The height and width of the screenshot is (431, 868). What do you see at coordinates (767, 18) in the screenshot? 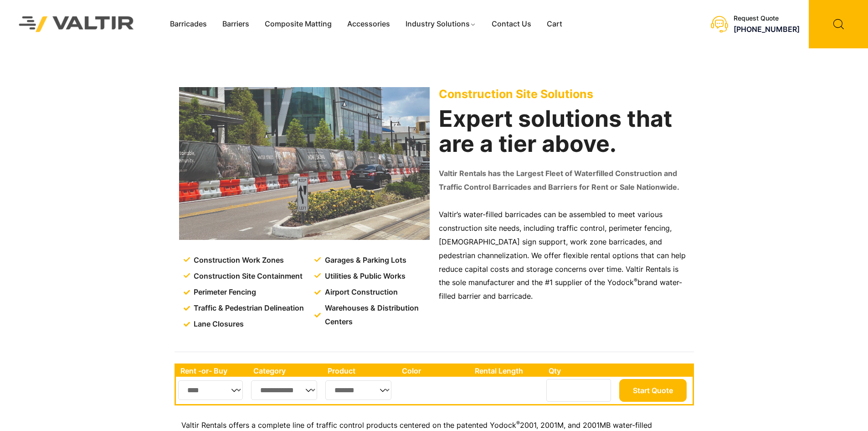
I see `div: Request Quote` at bounding box center [767, 18].